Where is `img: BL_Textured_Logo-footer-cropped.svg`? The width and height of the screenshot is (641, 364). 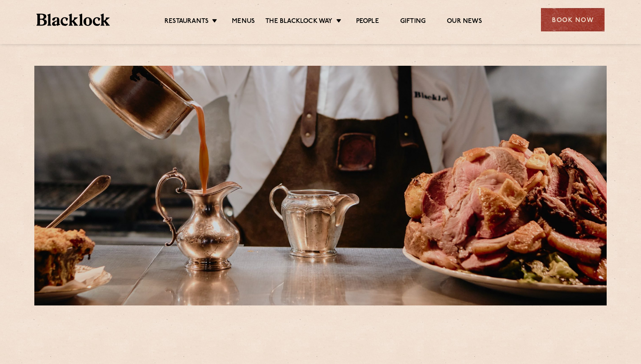
img: BL_Textured_Logo-footer-cropped.svg is located at coordinates (73, 20).